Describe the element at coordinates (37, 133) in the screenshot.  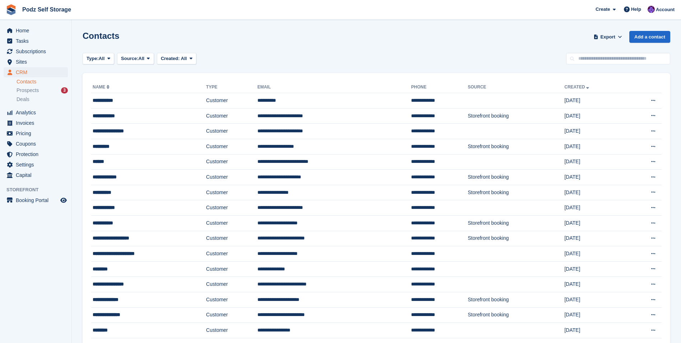
I see `span: Pricing` at that location.